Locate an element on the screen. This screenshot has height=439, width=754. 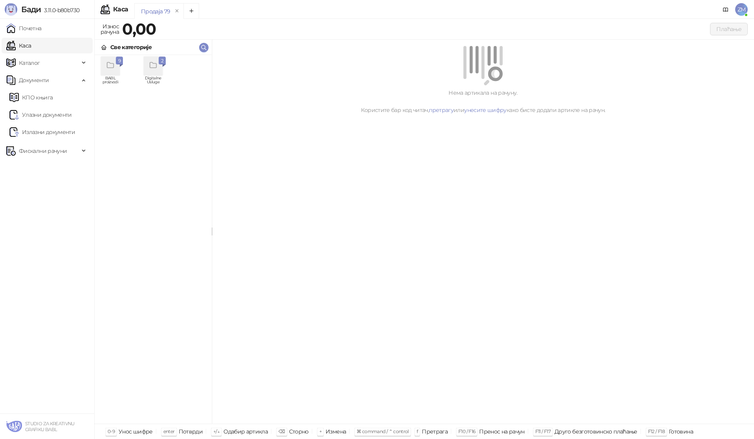
div: Друго безготовинско плаћање is located at coordinates (596, 431).